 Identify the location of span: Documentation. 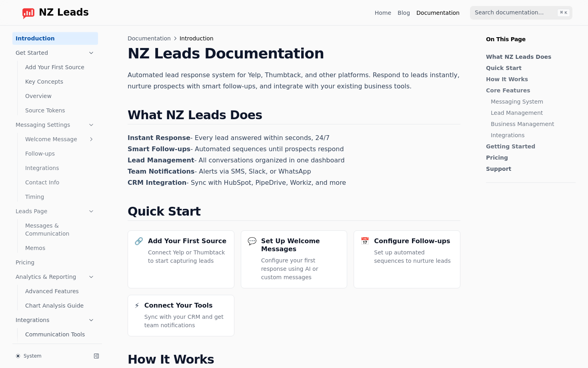
(149, 38).